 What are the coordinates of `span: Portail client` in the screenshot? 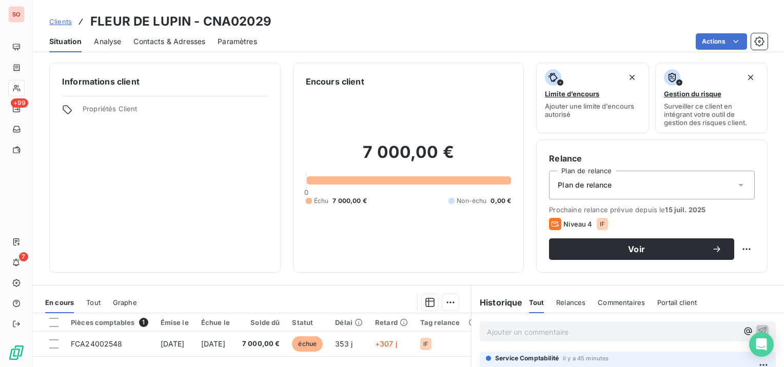 It's located at (677, 303).